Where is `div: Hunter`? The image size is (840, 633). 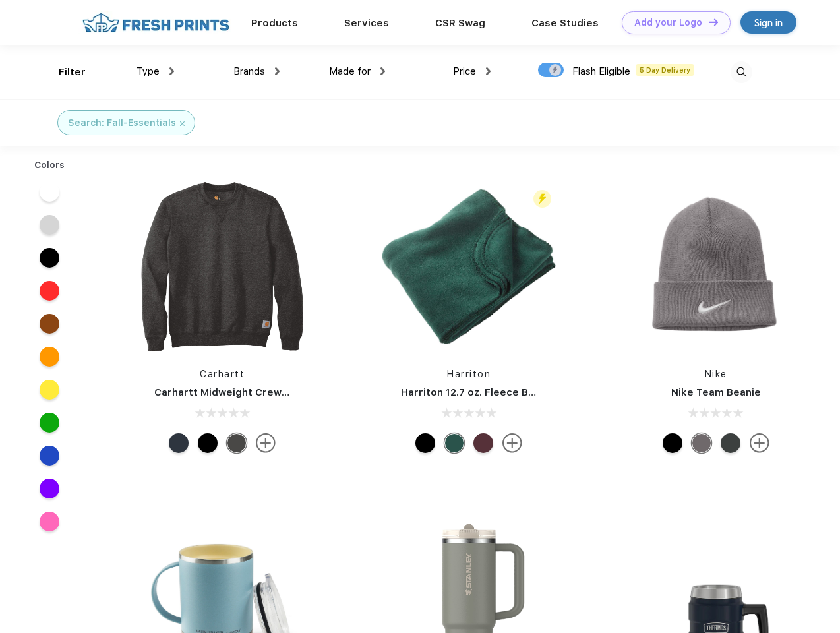 div: Hunter is located at coordinates (454, 443).